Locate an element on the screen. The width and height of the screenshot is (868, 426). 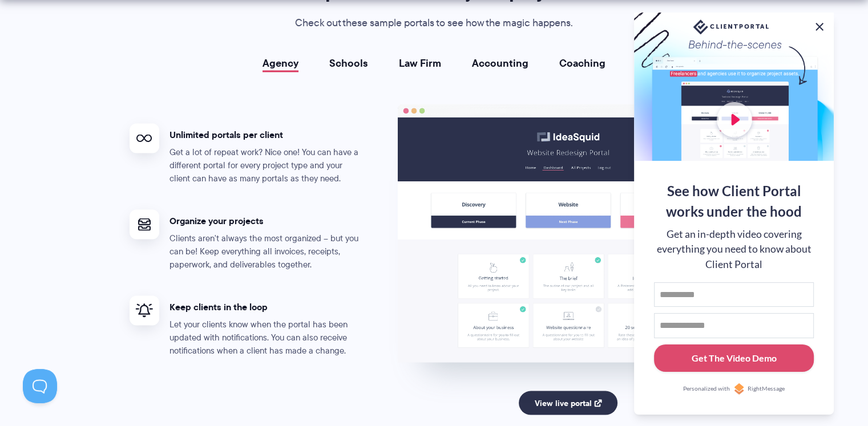
a: Agency is located at coordinates (280, 63).